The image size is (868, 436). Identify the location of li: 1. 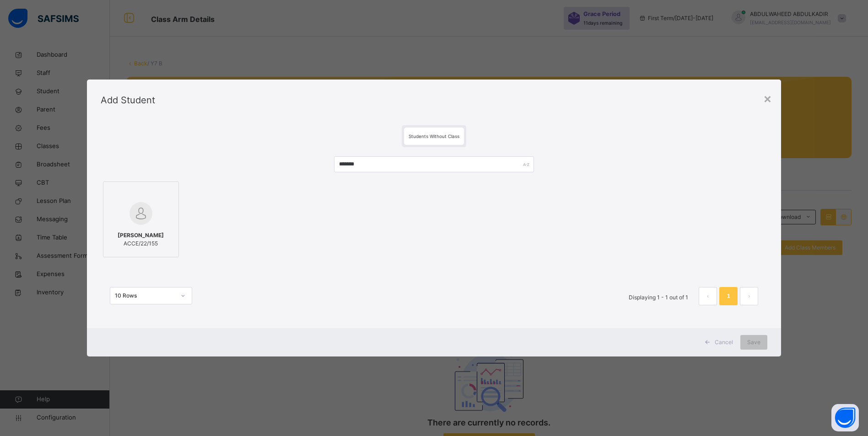
(729, 296).